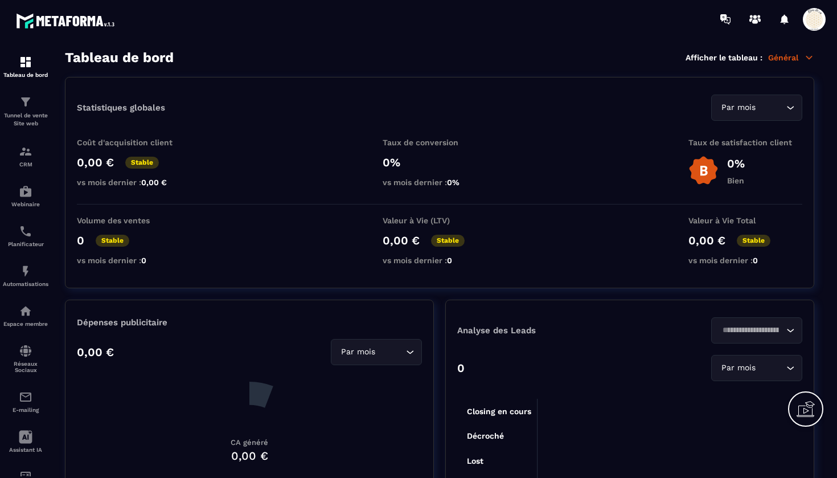  I want to click on tspan: Lost, so click(475, 461).